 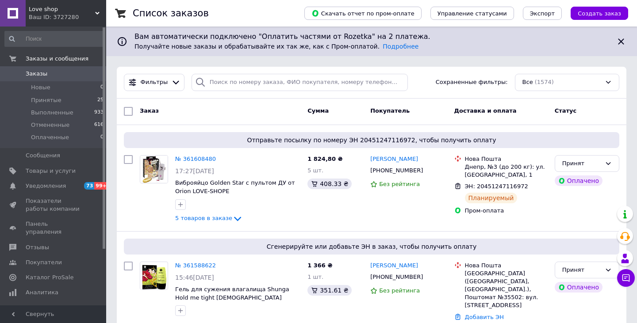 What do you see at coordinates (542, 13) in the screenshot?
I see `button: Экспорт` at bounding box center [542, 13].